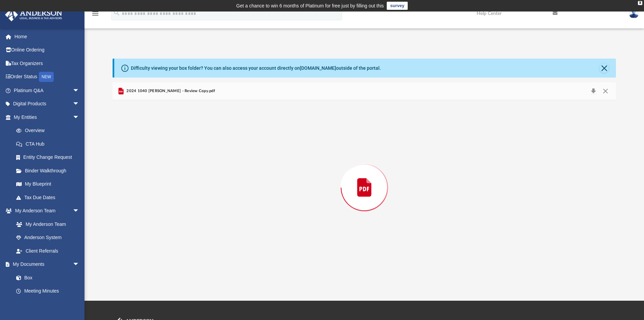  I want to click on a: Client Referrals, so click(48, 251).